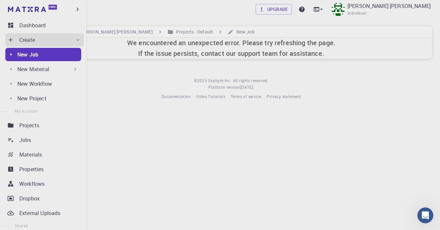  Describe the element at coordinates (43, 55) in the screenshot. I see `a: New Job` at that location.